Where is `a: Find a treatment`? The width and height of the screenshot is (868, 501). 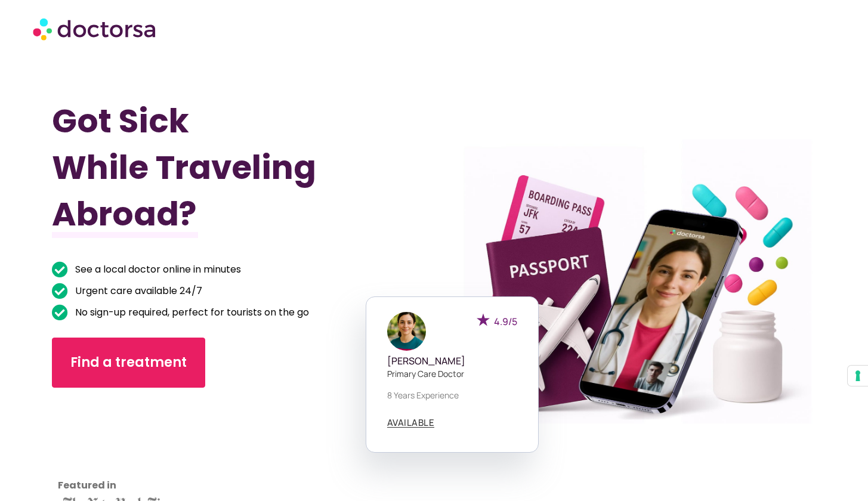 a: Find a treatment is located at coordinates (129, 362).